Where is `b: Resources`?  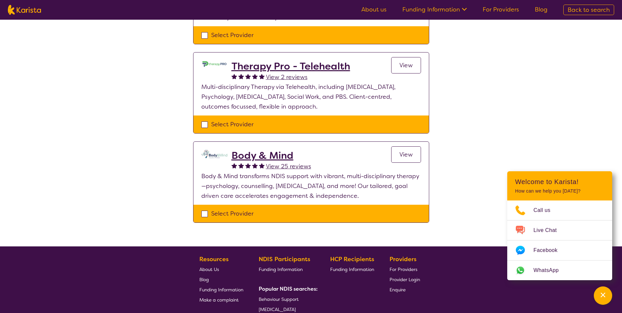 b: Resources is located at coordinates (214, 259).